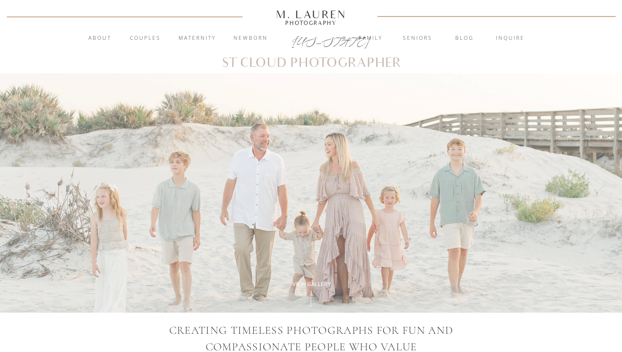 The width and height of the screenshot is (622, 352). I want to click on a: Seniors, so click(418, 39).